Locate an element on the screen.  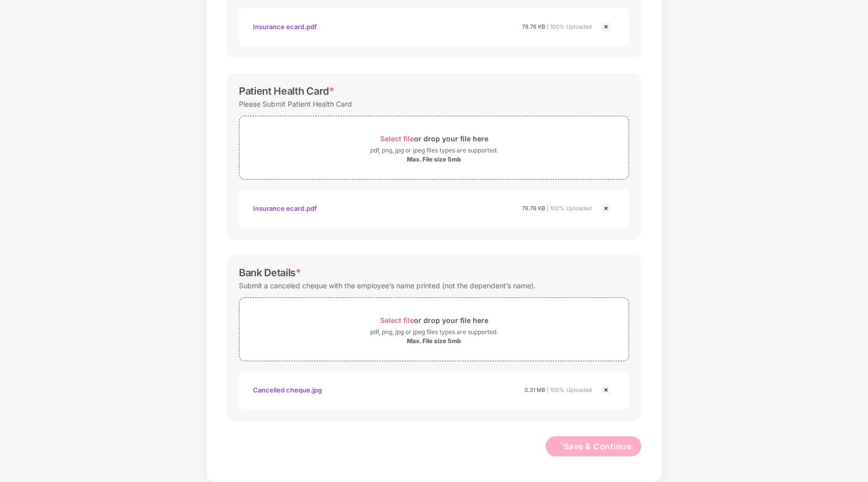
div: Bank Details is located at coordinates (270, 273).